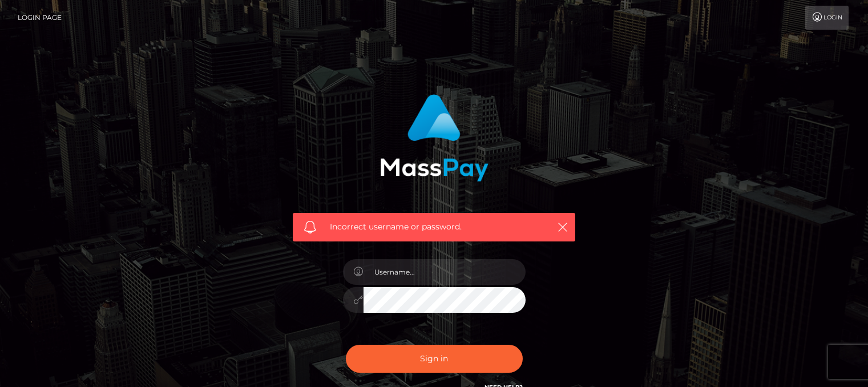  I want to click on img: MassPay Login, so click(434, 138).